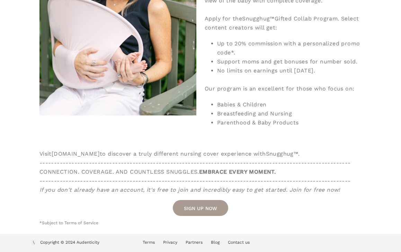 The width and height of the screenshot is (401, 252). I want to click on a: SIGN UP NOW, so click(200, 208).